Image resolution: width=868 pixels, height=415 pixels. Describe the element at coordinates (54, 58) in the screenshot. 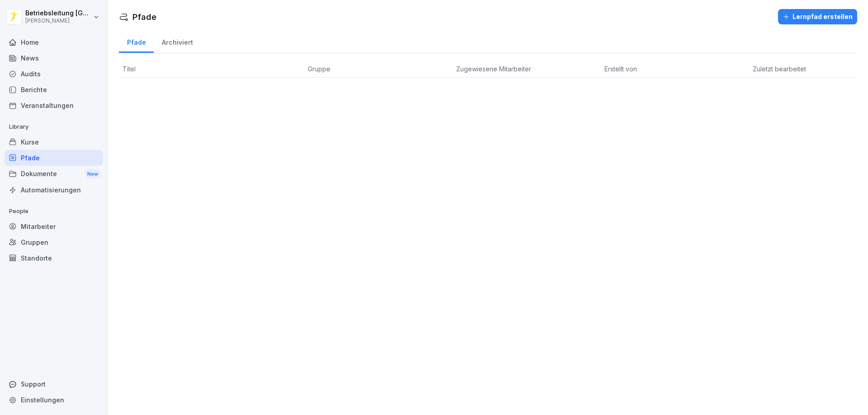

I see `a: News` at that location.